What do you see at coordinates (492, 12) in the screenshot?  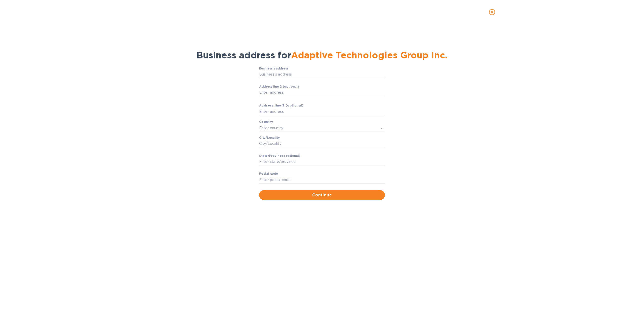 I see `button: close` at bounding box center [492, 12].